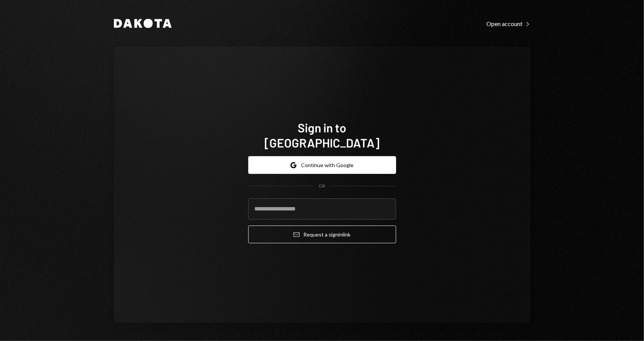  What do you see at coordinates (509, 23) in the screenshot?
I see `a: Open account` at bounding box center [509, 23].